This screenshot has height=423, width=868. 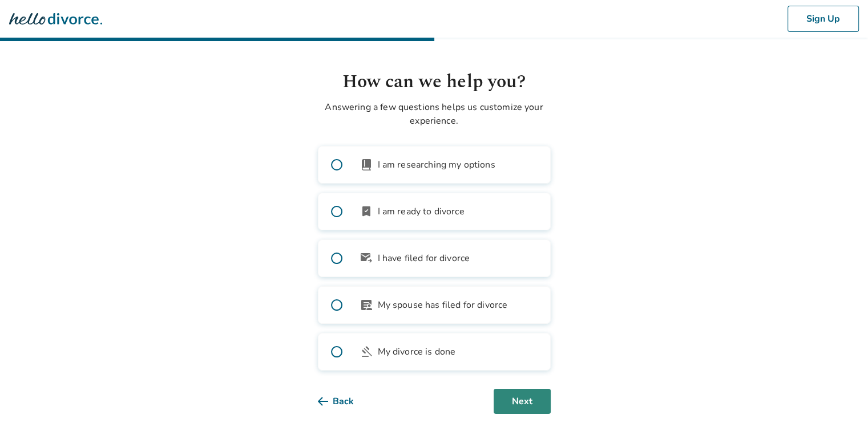 I want to click on span: bookmark_check, so click(x=366, y=212).